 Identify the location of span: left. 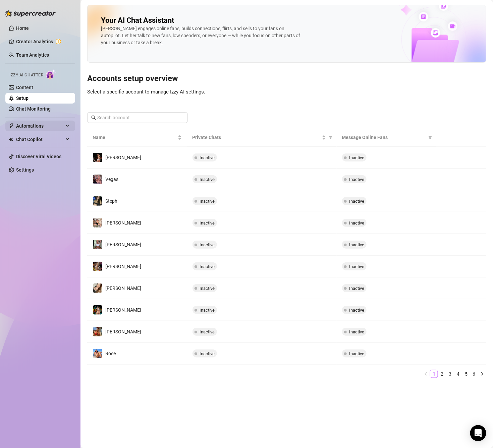
(426, 374).